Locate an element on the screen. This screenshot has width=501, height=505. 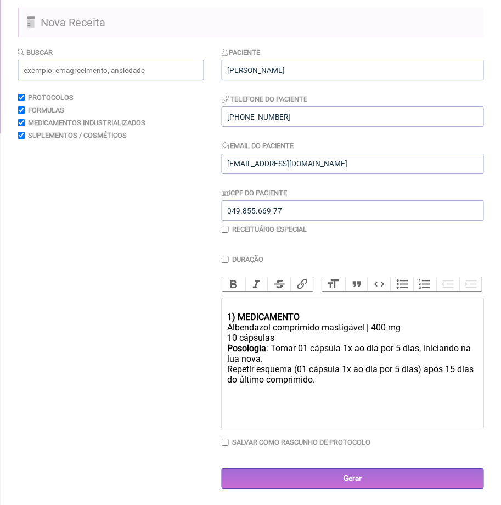
strong: 1) MEDICAMENTO is located at coordinates (263, 317).